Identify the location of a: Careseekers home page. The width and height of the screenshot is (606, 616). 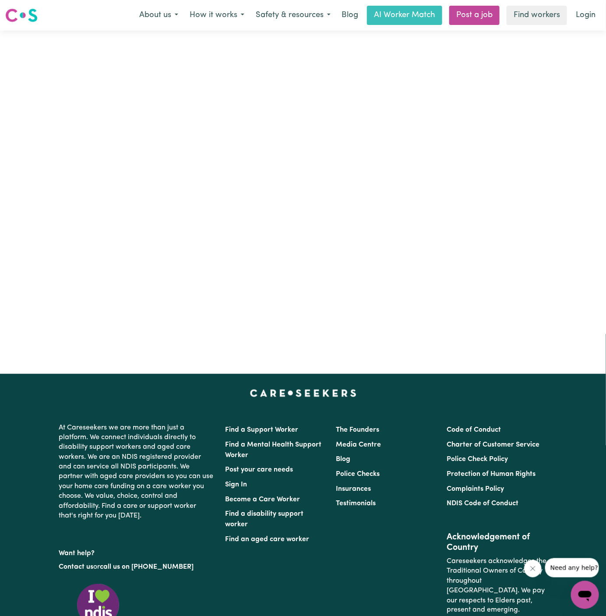
(303, 393).